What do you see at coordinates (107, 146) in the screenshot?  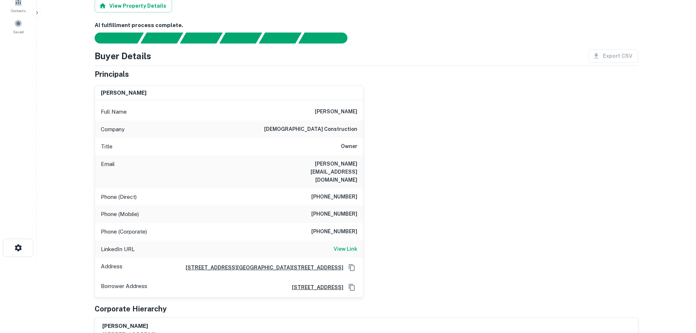 I see `p: Title` at bounding box center [107, 146].